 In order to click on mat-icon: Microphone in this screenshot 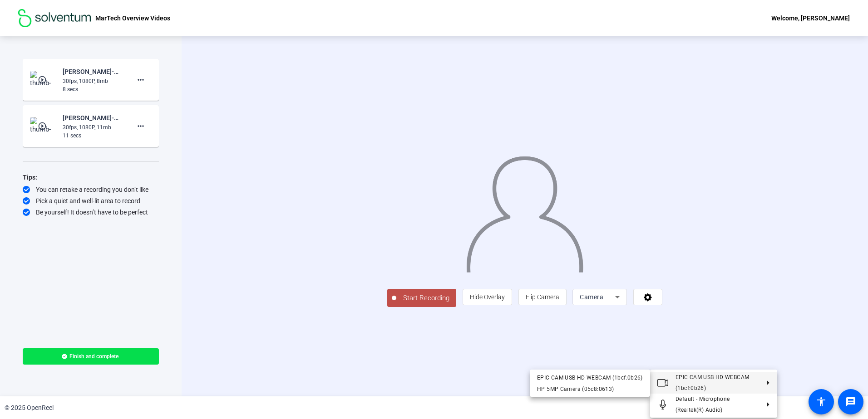, I will do `click(662, 405)`.